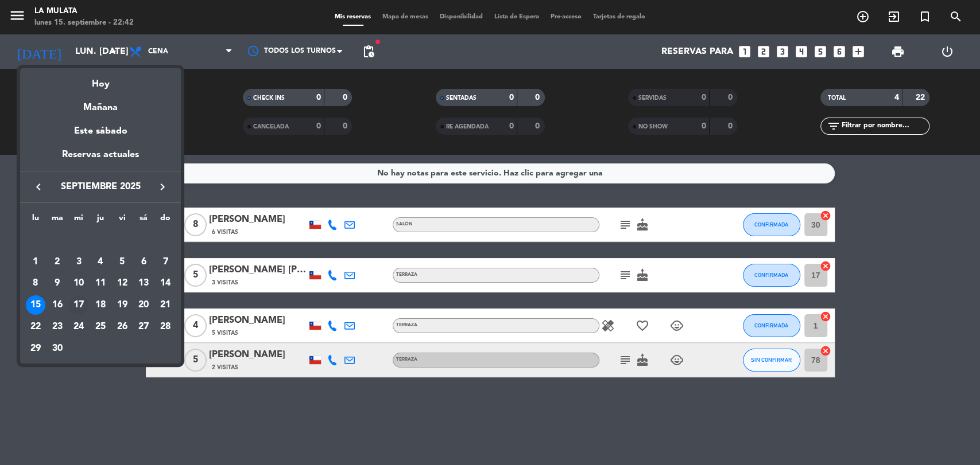 The width and height of the screenshot is (980, 465). I want to click on div: 6, so click(144, 262).